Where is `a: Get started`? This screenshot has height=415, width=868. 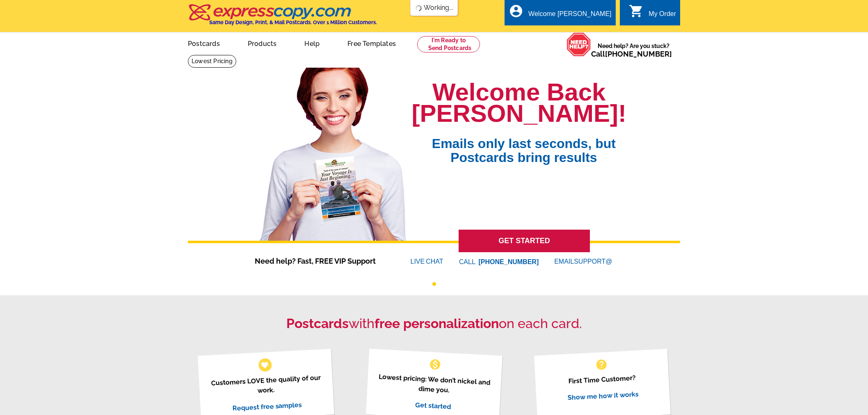
a: Get started is located at coordinates (433, 406).